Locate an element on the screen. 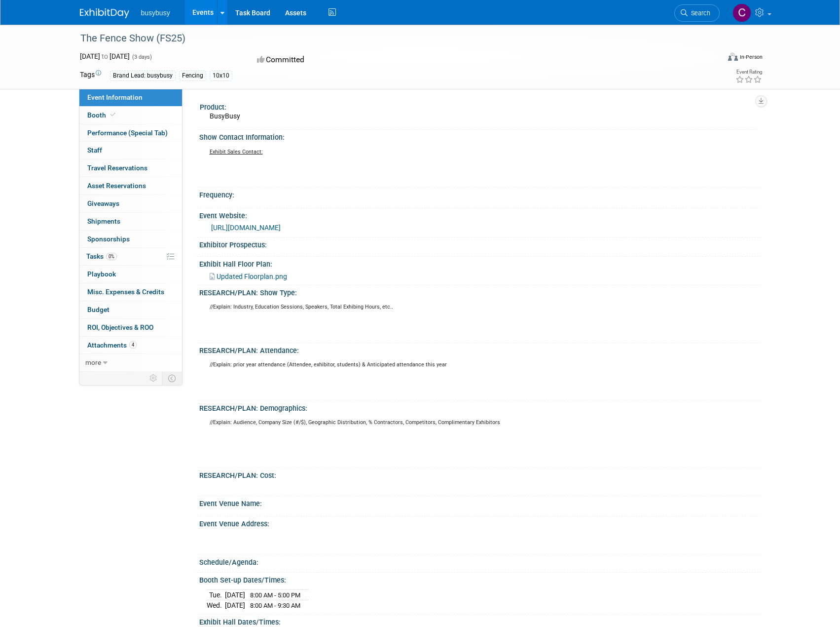 This screenshot has height=627, width=840. span: Tasks is located at coordinates (101, 256).